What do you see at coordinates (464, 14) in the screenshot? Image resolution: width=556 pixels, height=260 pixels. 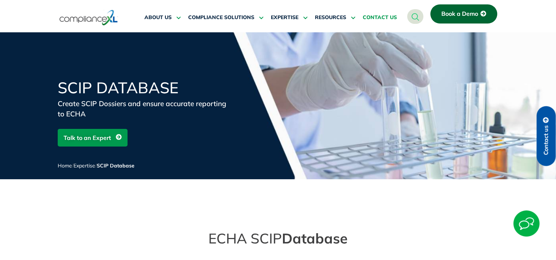 I see `a: Book a Demo` at bounding box center [464, 14].